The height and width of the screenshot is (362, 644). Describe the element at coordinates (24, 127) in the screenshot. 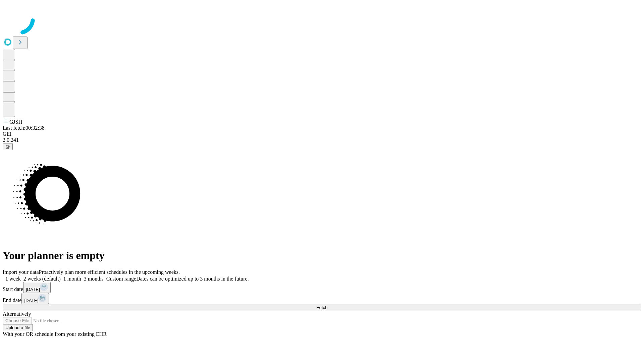

I see `span: Last fetch: 00:32:38` at that location.